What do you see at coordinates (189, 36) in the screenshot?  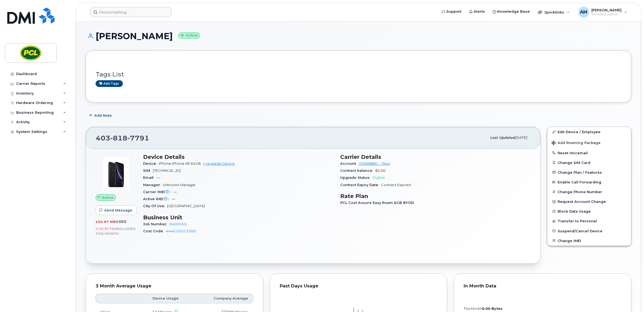 I see `small: Active` at bounding box center [189, 36].